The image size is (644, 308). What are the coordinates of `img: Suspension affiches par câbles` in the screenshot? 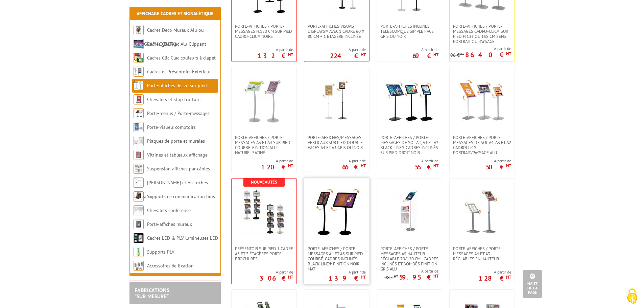 It's located at (139, 169).